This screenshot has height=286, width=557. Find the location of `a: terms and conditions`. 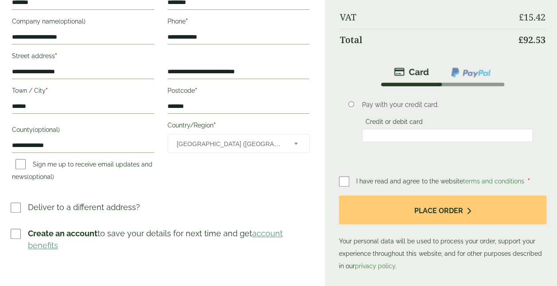

a: terms and conditions is located at coordinates (493, 181).